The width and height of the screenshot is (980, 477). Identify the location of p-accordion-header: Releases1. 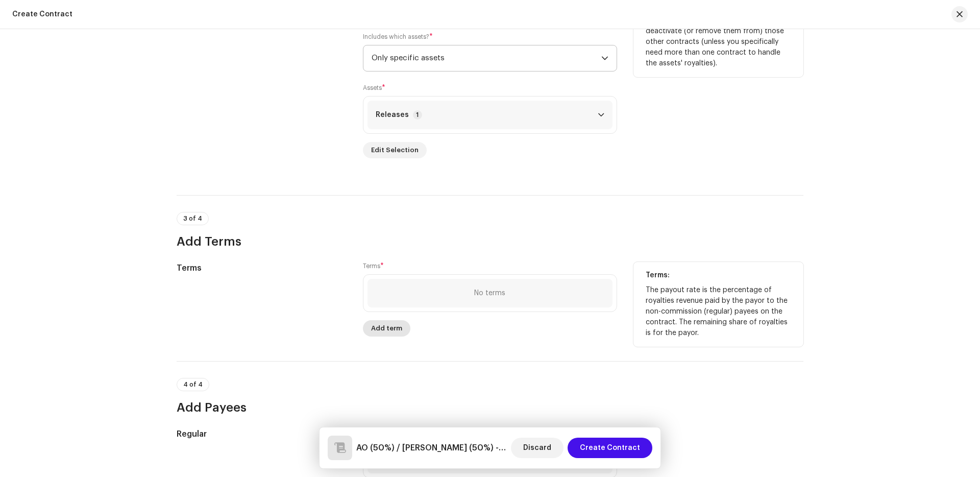
(490, 115).